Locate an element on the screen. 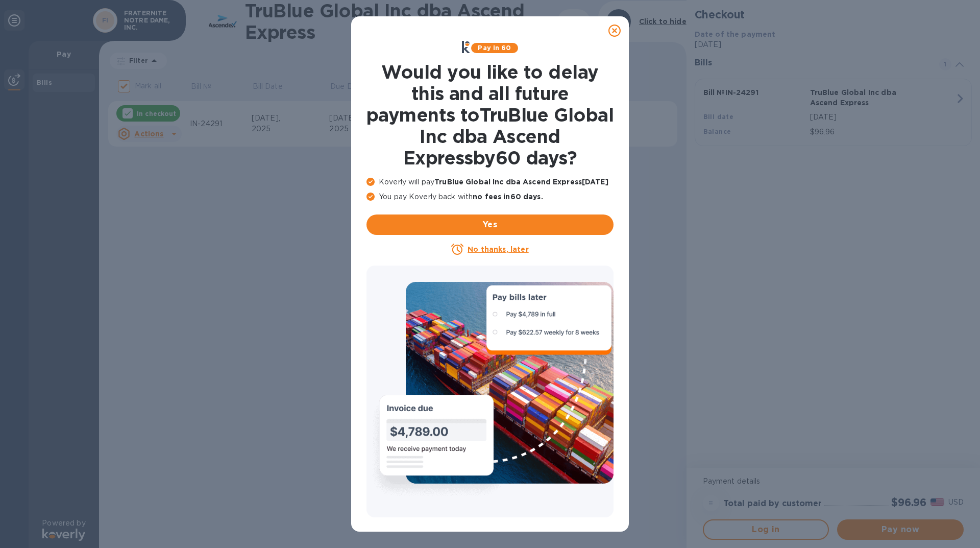 The width and height of the screenshot is (980, 548). b: no fees in 60 days . is located at coordinates (508, 196).